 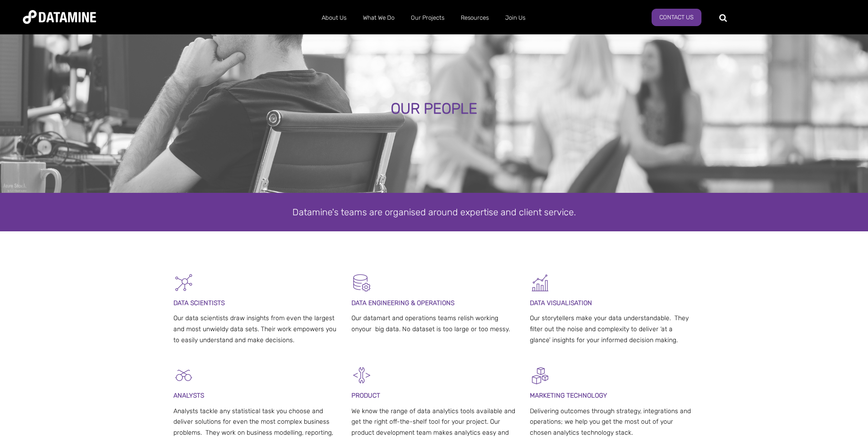 What do you see at coordinates (540, 283) in the screenshot?
I see `img: Graph 5` at bounding box center [540, 283].